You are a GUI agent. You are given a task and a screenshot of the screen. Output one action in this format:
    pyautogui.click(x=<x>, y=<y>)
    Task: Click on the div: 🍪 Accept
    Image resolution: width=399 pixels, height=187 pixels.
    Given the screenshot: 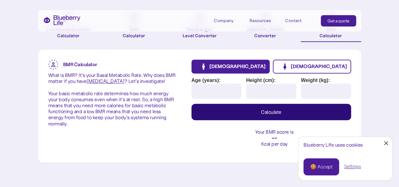 What is the action you would take?
    pyautogui.click(x=321, y=167)
    